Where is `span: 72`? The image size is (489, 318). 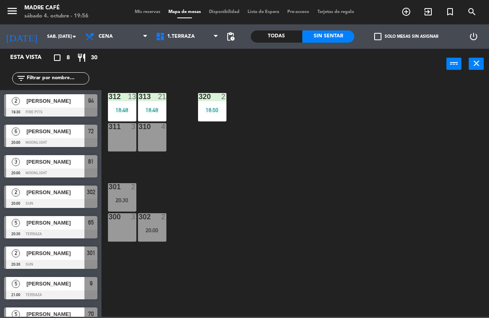
span: 72 is located at coordinates (91, 131).